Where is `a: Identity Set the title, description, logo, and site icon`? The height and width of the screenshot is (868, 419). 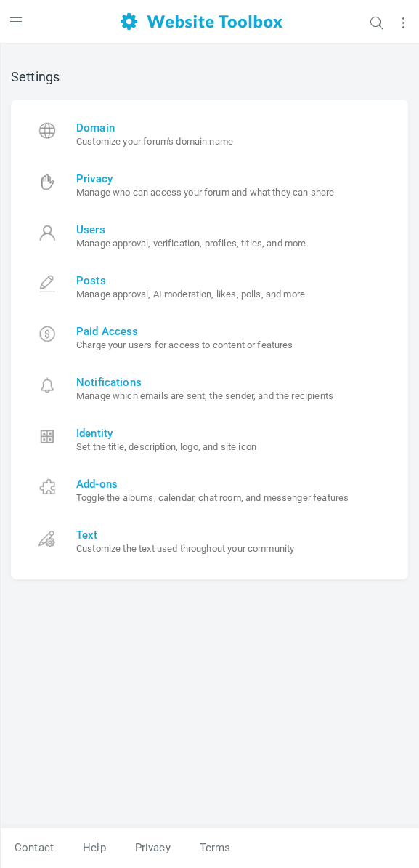
a: Identity Set the title, description, logo, and site icon is located at coordinates (209, 442).